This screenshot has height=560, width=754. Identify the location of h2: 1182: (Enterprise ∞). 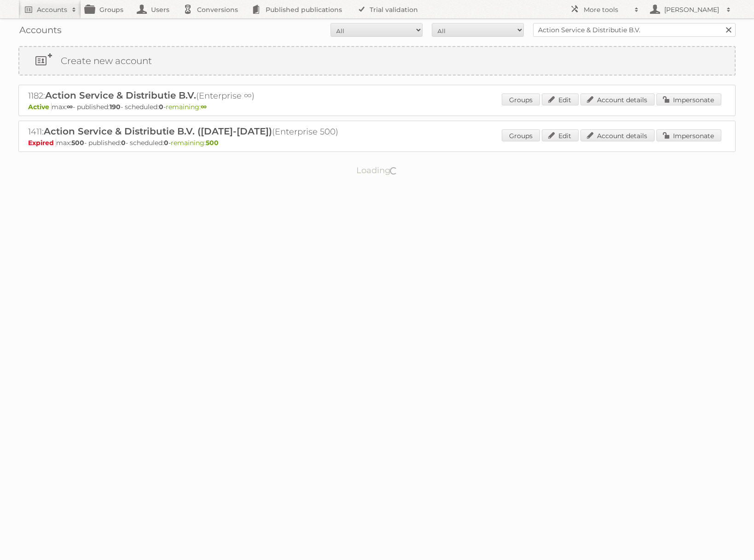
(189, 95).